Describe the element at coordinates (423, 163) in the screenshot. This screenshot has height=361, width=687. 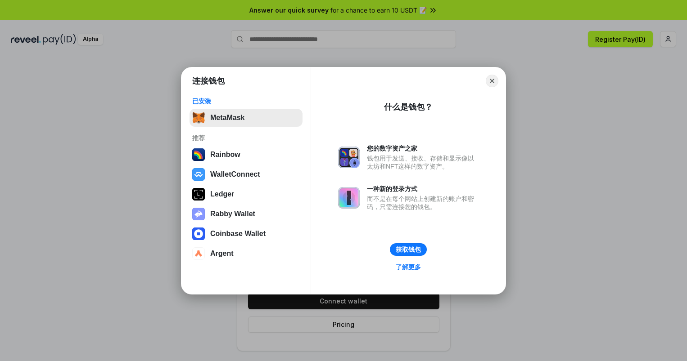
I see `div: 钱包用于发送、接收、存储和显示像以太坊和NFT这样的数字资产。` at that location.